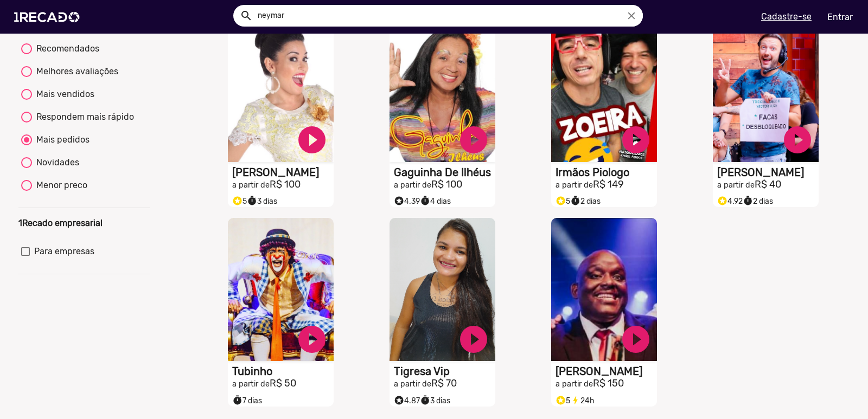 This screenshot has height=419, width=868. What do you see at coordinates (606, 184) in the screenshot?
I see `h2: R$ 149` at bounding box center [606, 184].